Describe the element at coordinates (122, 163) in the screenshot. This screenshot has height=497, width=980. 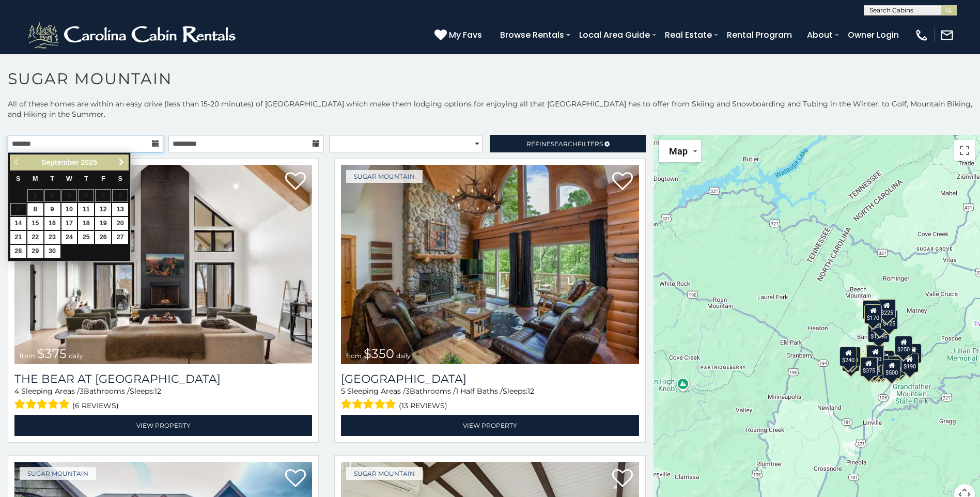
I see `span: Next` at that location.